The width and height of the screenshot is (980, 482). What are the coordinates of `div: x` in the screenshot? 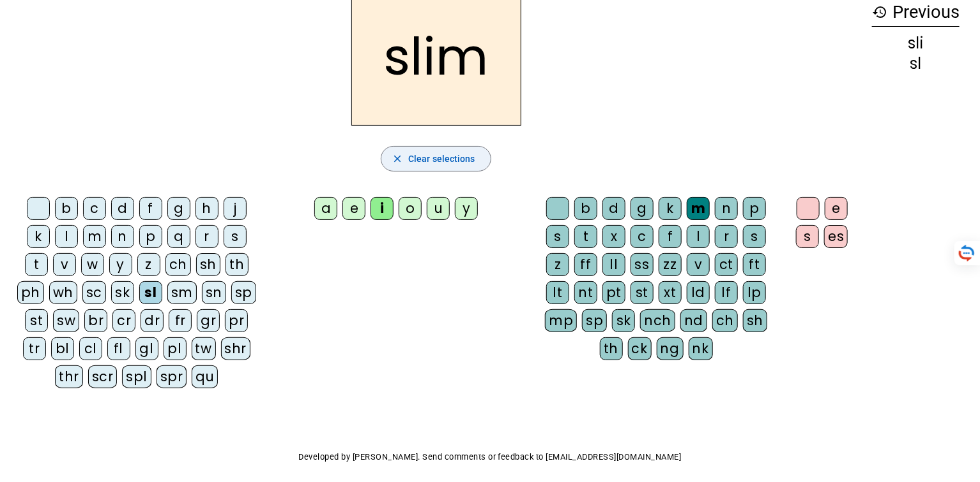 It's located at (614, 237).